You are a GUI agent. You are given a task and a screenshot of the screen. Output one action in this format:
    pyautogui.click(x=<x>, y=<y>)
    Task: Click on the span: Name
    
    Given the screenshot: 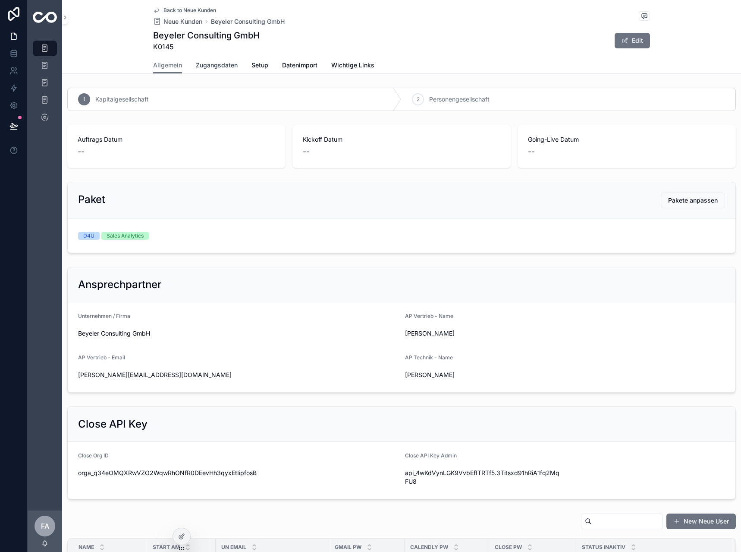 What is the action you would take?
    pyautogui.click(x=86, y=547)
    